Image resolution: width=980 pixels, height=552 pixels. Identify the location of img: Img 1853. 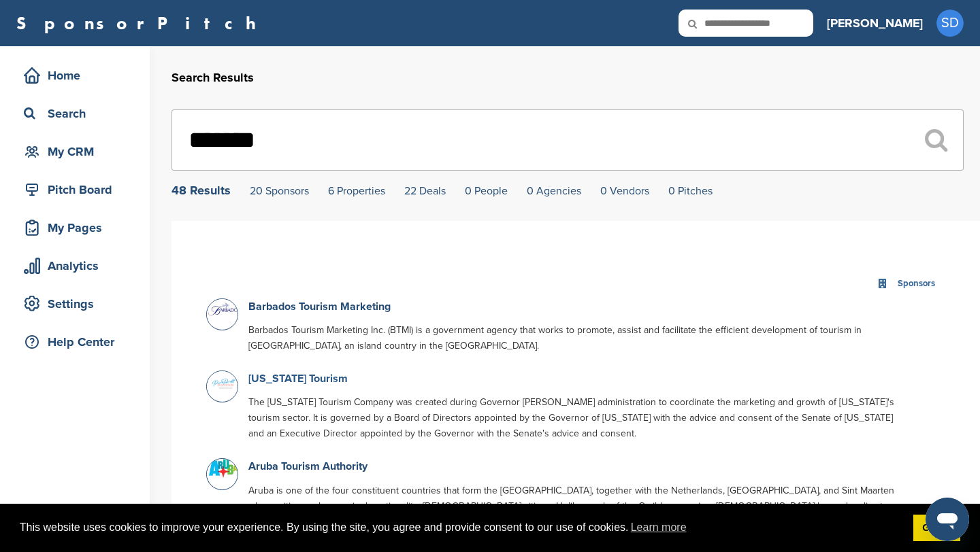
(224, 469).